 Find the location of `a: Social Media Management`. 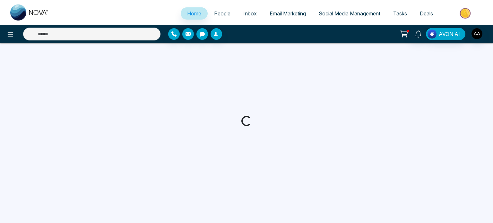

a: Social Media Management is located at coordinates (350, 13).